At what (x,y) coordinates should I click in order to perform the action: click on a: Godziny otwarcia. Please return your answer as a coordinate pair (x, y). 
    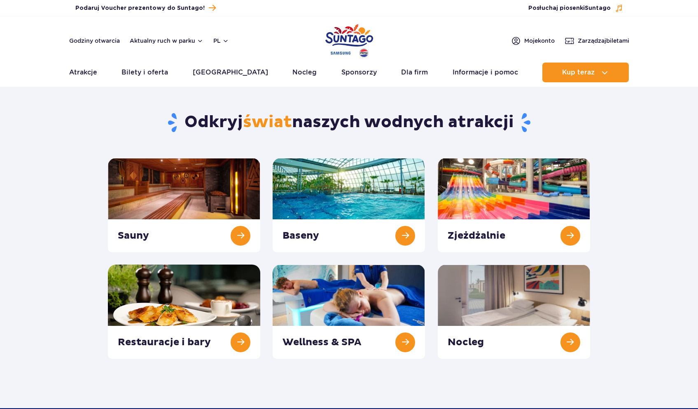
    Looking at the image, I should click on (94, 41).